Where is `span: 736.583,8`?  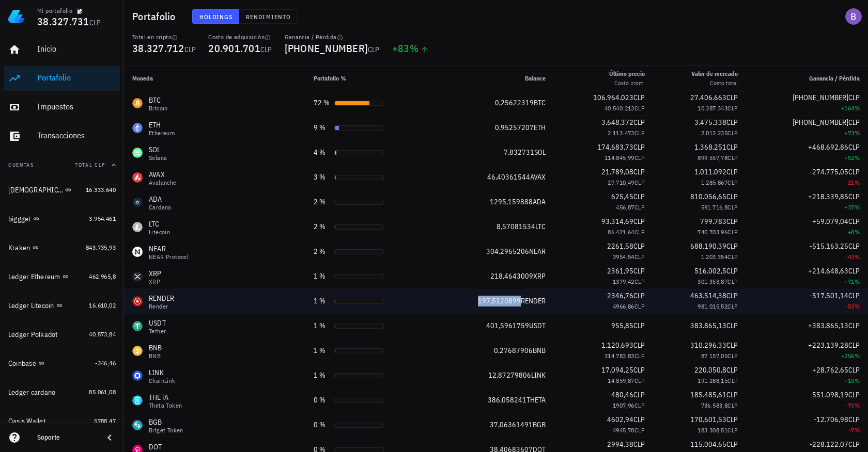
span: 736.583,8 is located at coordinates (714, 406).